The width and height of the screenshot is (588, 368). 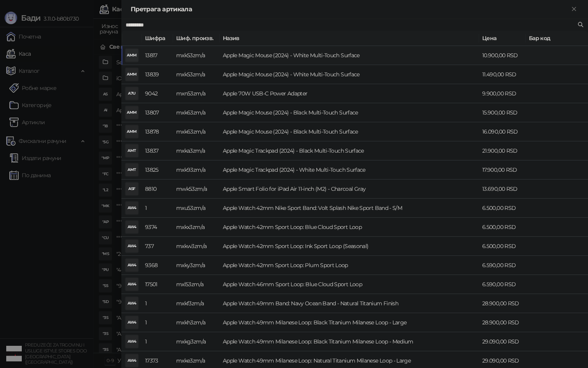 I want to click on td: mwk53zm/a, so click(x=196, y=189).